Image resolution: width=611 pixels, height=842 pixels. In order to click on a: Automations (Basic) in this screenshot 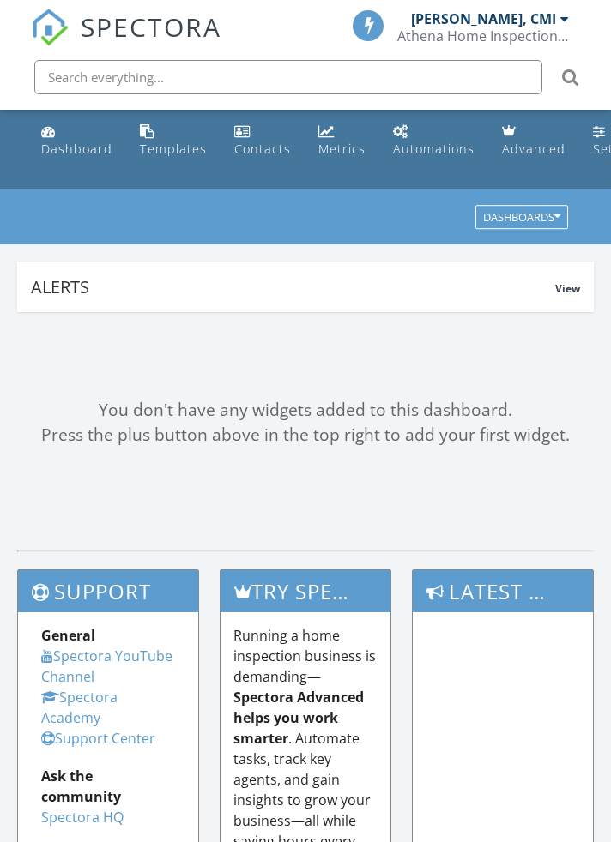, I will do `click(433, 141)`.